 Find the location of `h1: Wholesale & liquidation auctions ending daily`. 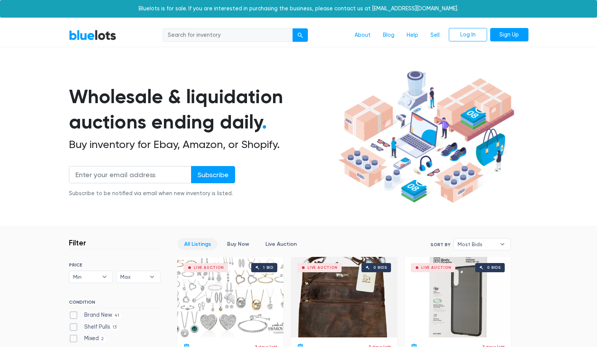

h1: Wholesale & liquidation auctions ending daily is located at coordinates (202, 109).